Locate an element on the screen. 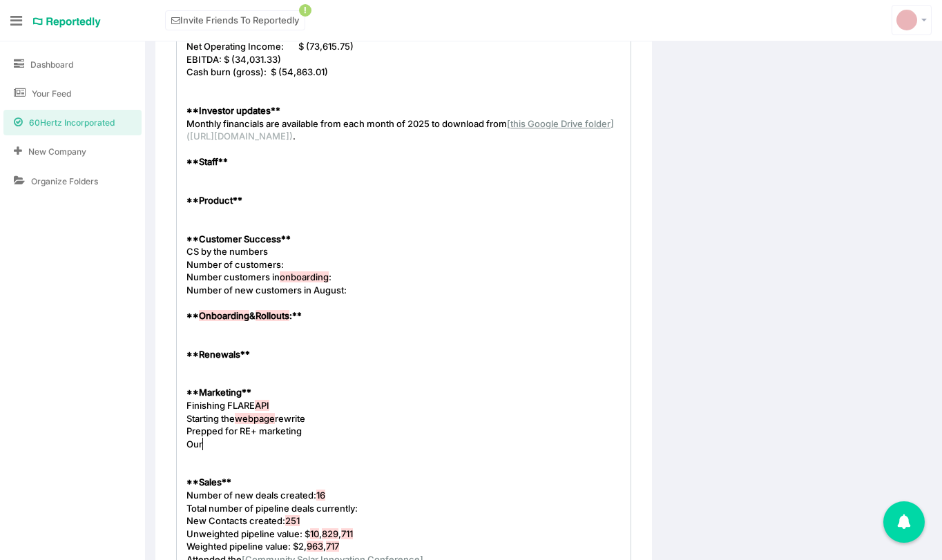 The image size is (942, 560). span: Your Feed is located at coordinates (51, 93).